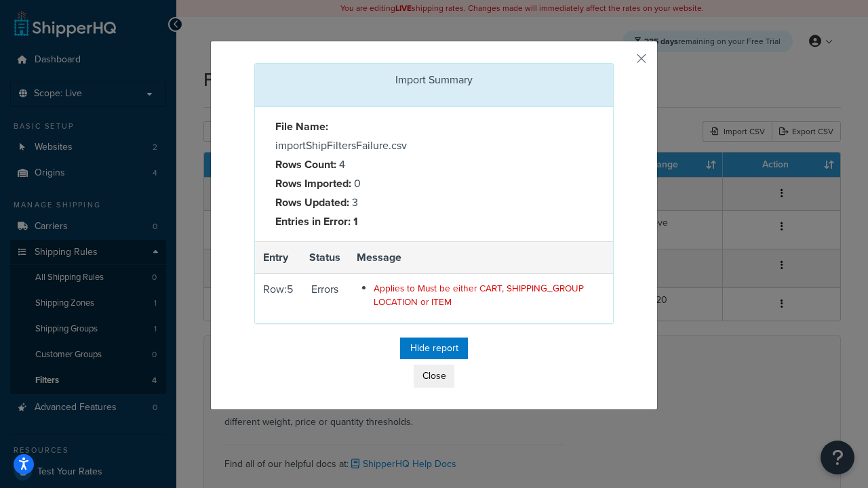 This screenshot has height=488, width=868. Describe the element at coordinates (350, 174) in the screenshot. I see `div: importShipFiltersFailure.csv 4 0 3` at that location.